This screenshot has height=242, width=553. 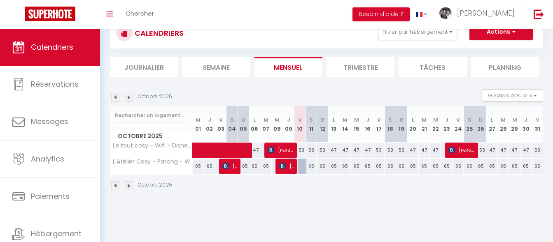 What do you see at coordinates (322, 124) in the screenshot?
I see `th: 12` at bounding box center [322, 124].